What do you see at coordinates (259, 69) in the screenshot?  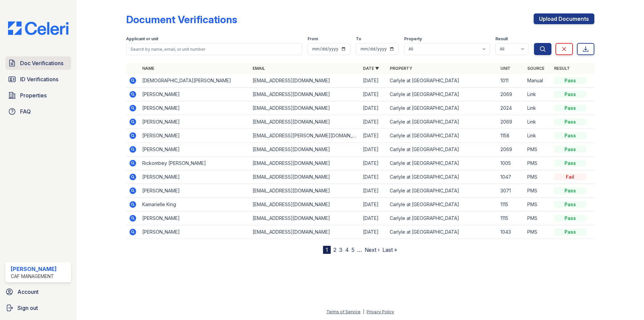 I see `a: Email` at bounding box center [259, 69].